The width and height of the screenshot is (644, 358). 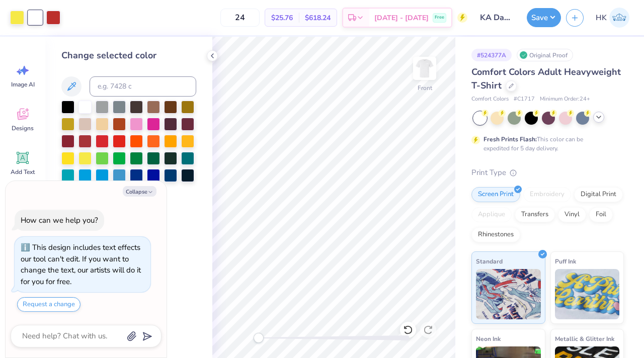 What do you see at coordinates (598, 194) in the screenshot?
I see `div: Digital Print` at bounding box center [598, 194].